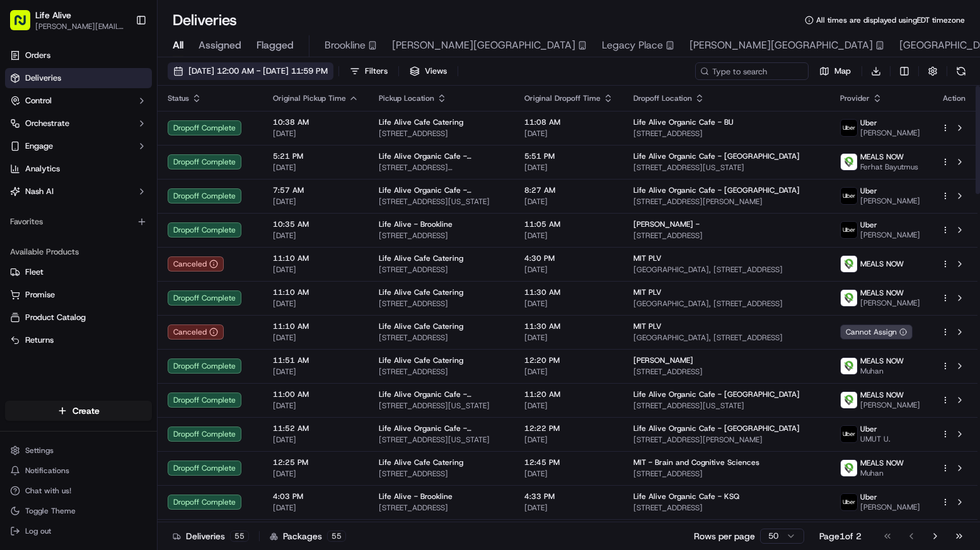 The width and height of the screenshot is (980, 550). Describe the element at coordinates (78, 317) in the screenshot. I see `button: Product Catalog` at that location.